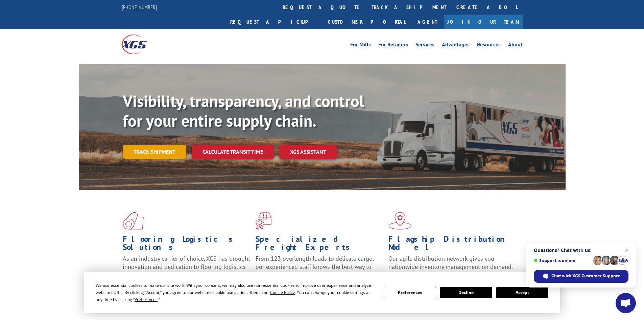 The image size is (644, 320). Describe the element at coordinates (146, 299) in the screenshot. I see `span: Preferences` at that location.